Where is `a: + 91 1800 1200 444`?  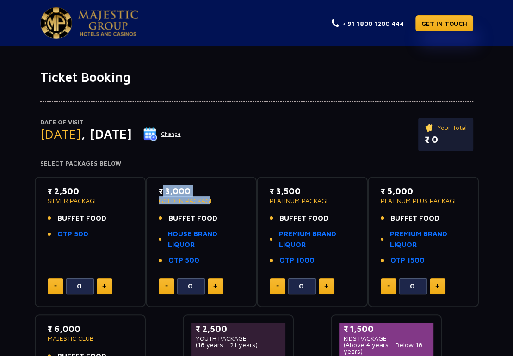
a: + 91 1800 1200 444 is located at coordinates (367, 23).